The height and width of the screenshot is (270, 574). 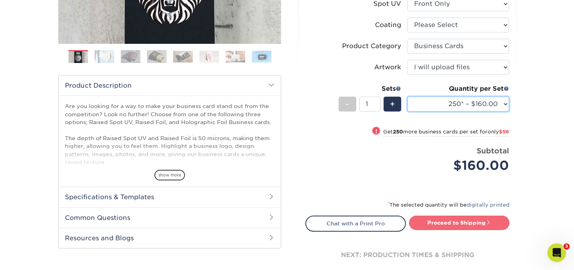 What do you see at coordinates (262, 56) in the screenshot?
I see `img: Business Cards 08` at bounding box center [262, 56].